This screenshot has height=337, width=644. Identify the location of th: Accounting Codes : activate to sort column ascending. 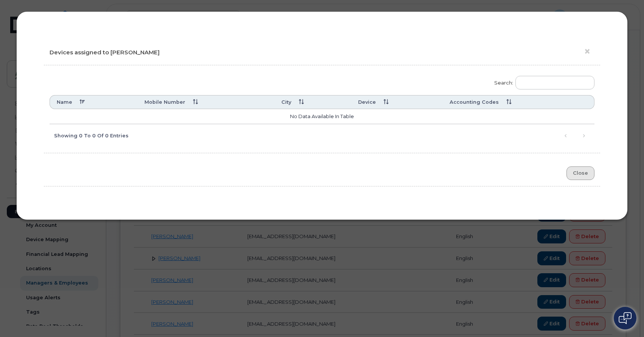
(518, 102).